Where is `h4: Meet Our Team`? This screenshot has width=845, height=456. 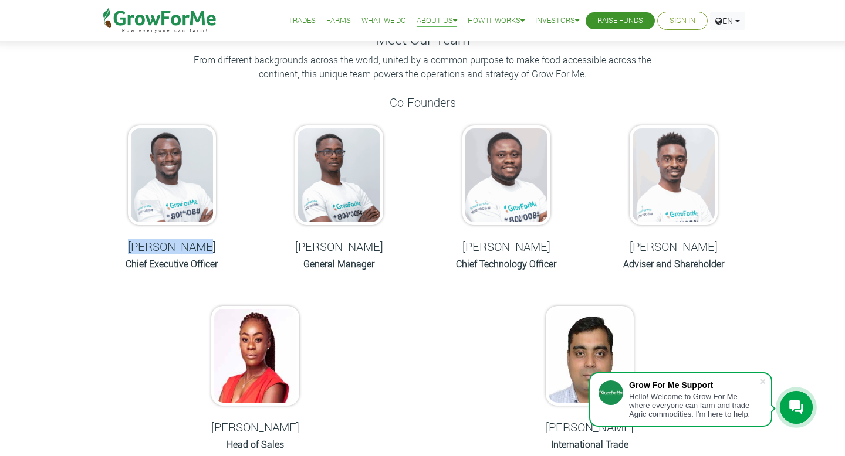 h4: Meet Our Team is located at coordinates (422, 39).